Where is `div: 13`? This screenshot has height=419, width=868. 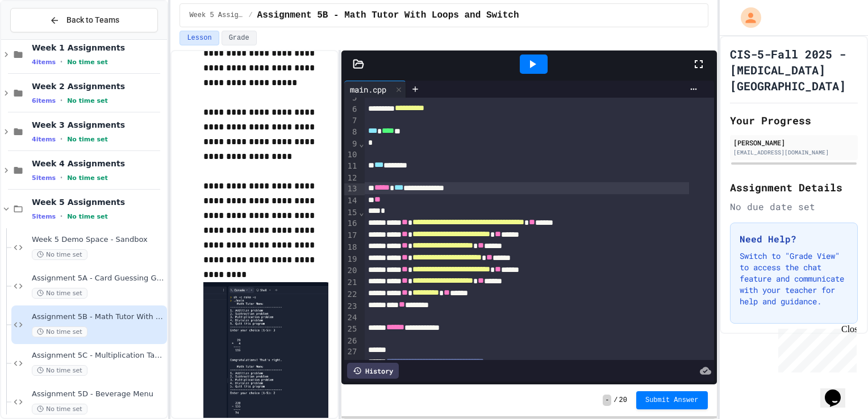
div: 13 is located at coordinates (351, 189).